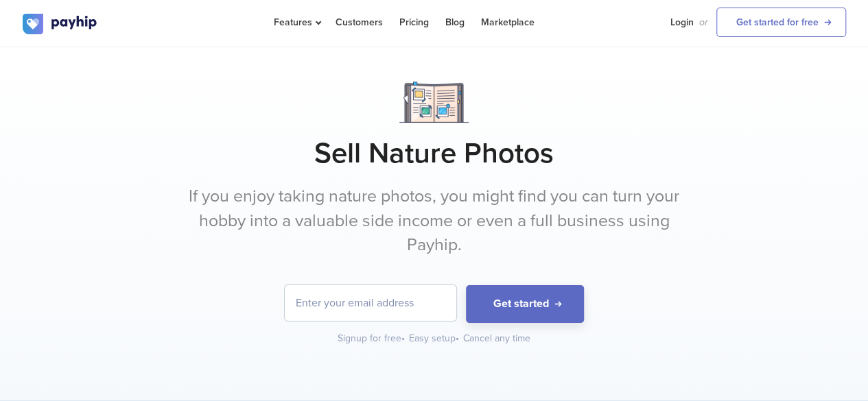 The width and height of the screenshot is (868, 401). I want to click on img: logo.svg, so click(61, 24).